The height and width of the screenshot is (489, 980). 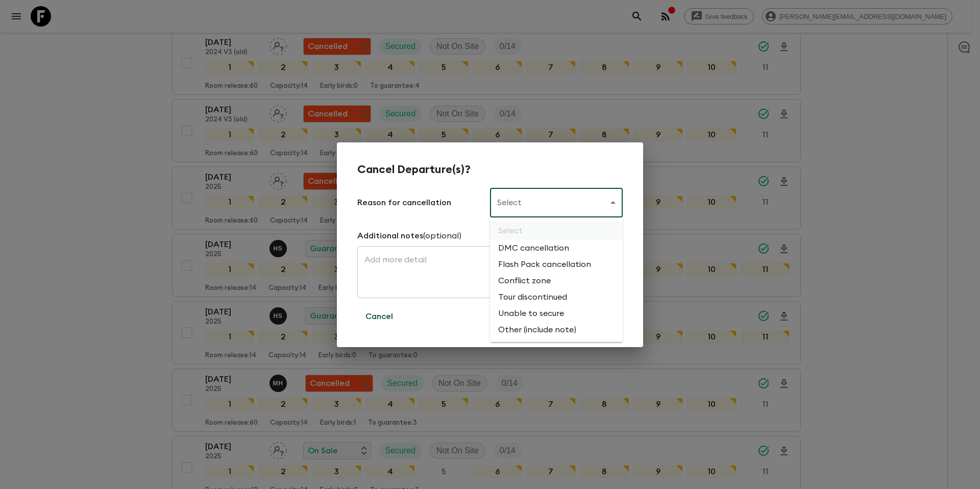 What do you see at coordinates (557, 297) in the screenshot?
I see `li: Tour discontinued` at bounding box center [557, 297].